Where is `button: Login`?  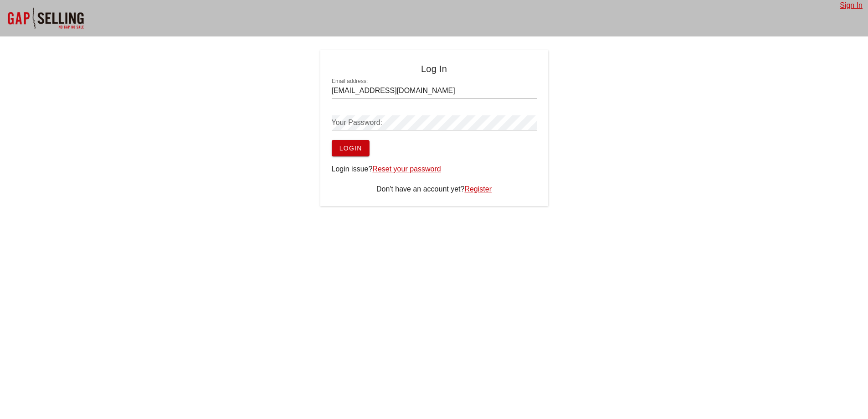 button: Login is located at coordinates (351, 148).